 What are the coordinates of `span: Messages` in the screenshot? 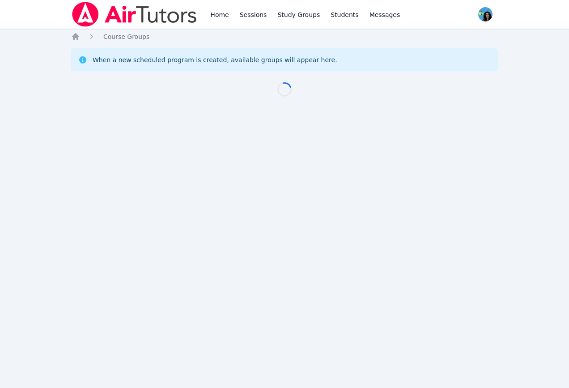 It's located at (385, 15).